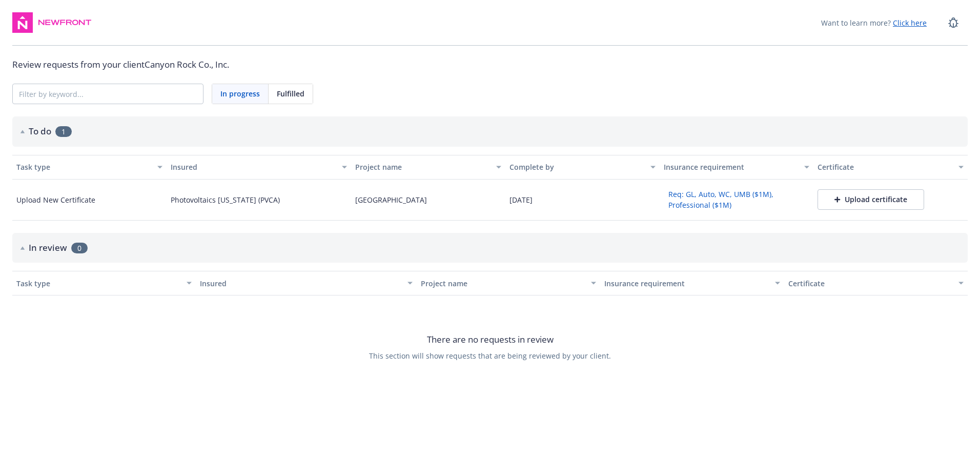 The height and width of the screenshot is (474, 980). What do you see at coordinates (871, 200) in the screenshot?
I see `div: Upload certificate` at bounding box center [871, 200].